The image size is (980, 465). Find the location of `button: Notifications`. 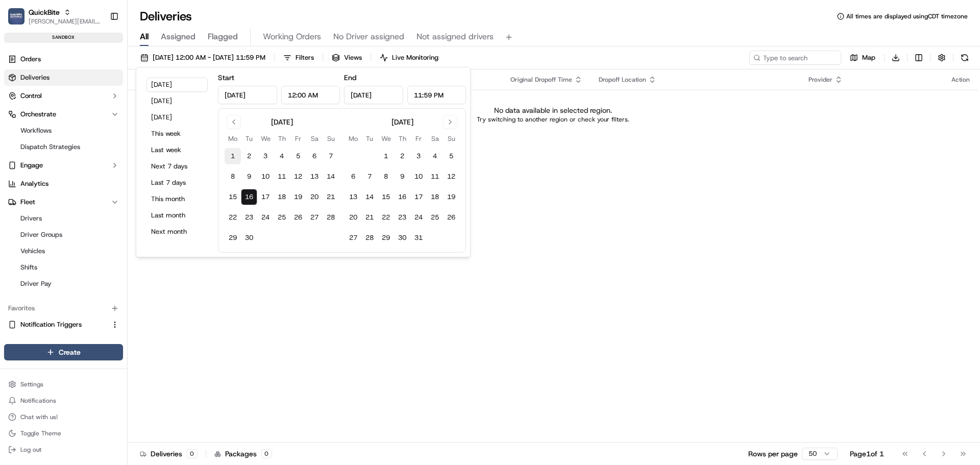

button: Notifications is located at coordinates (63, 400).